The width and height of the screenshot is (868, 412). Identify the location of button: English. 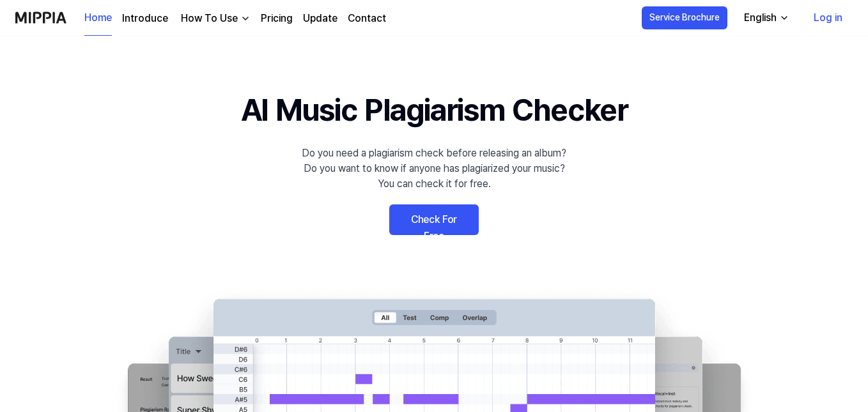
(765, 18).